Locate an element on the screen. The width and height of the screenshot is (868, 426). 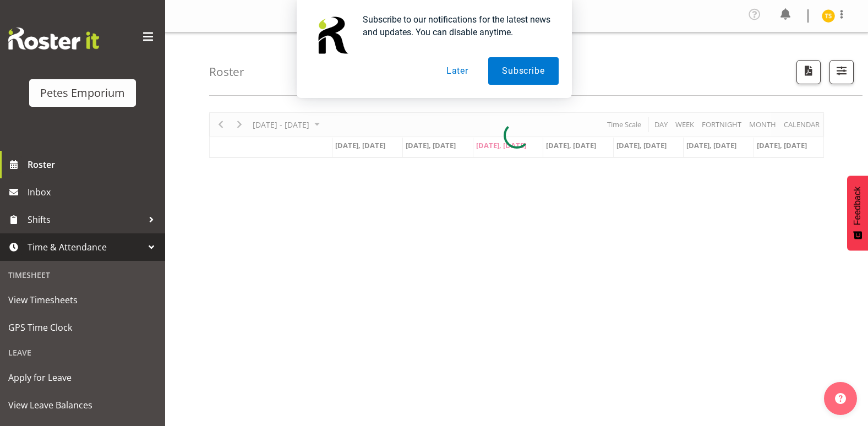
a: GPS Time Clock is located at coordinates (83, 327).